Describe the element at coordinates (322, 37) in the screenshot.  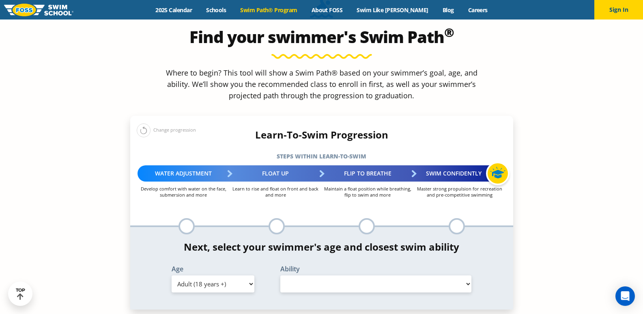
I see `h2: Find your swimmer's Swim Path` at that location.